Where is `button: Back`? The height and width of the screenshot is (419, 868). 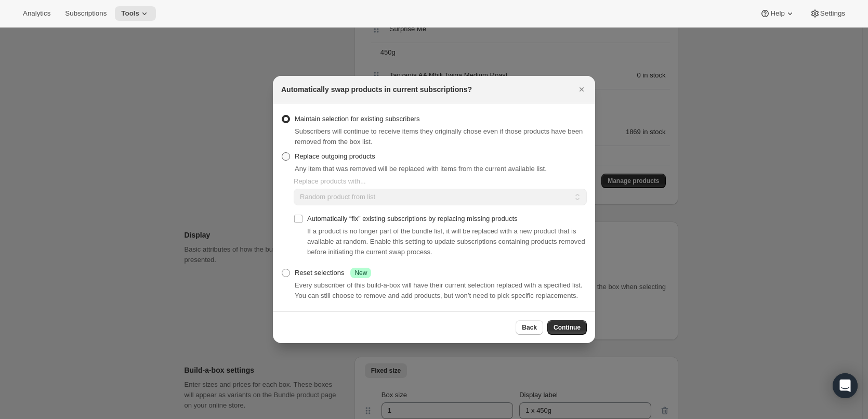
button: Back is located at coordinates (529, 327).